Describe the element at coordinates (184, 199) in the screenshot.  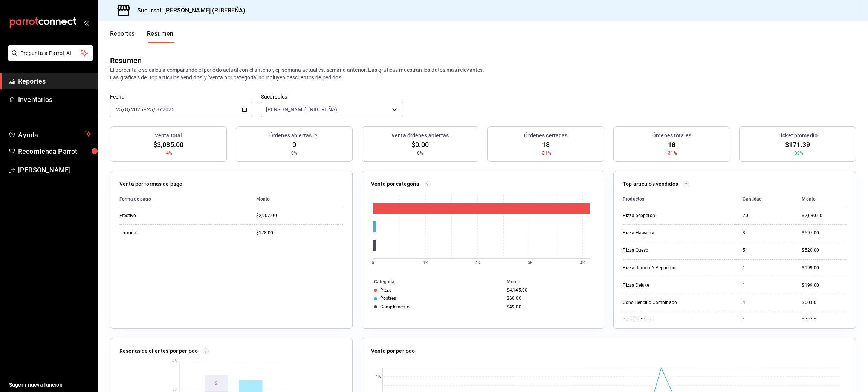
I see `th: Forma de pago` at that location.